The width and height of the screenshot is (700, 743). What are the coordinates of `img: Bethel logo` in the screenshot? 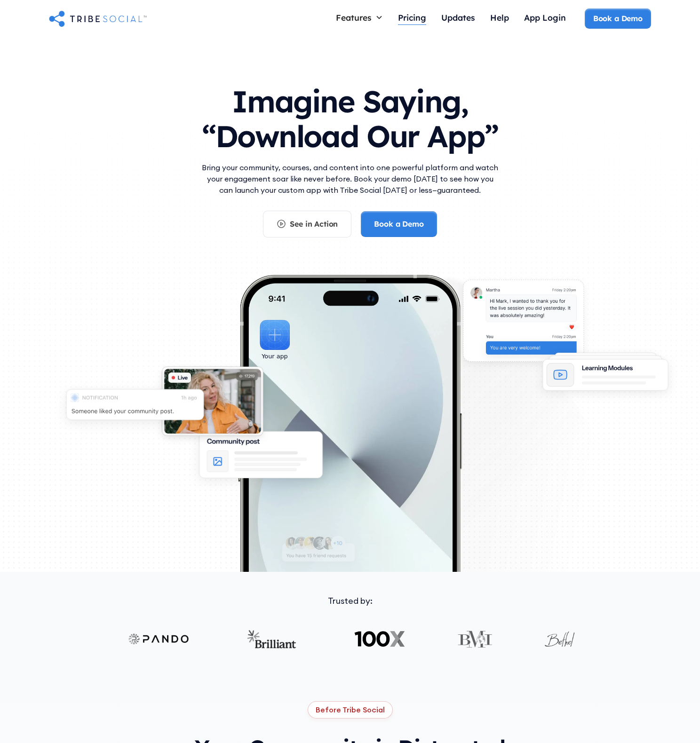 It's located at (559, 639).